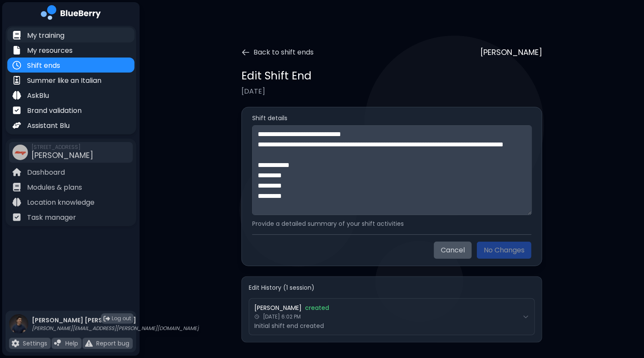  I want to click on p: Provide a detailed summary of your shift activities, so click(392, 224).